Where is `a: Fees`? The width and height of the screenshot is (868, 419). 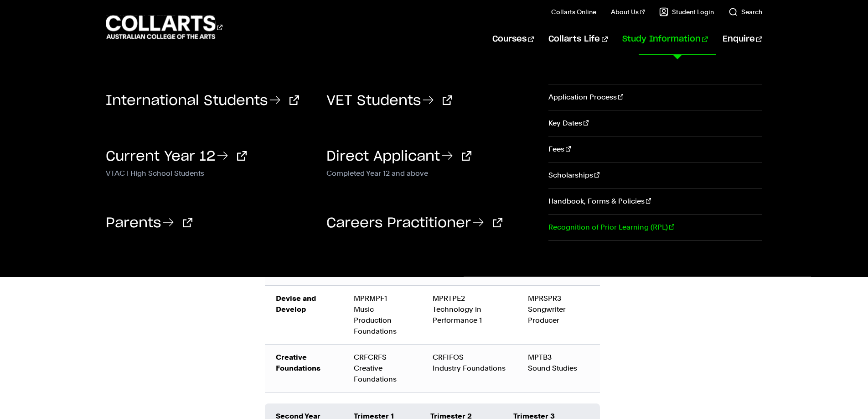
a: Fees is located at coordinates (655, 149).